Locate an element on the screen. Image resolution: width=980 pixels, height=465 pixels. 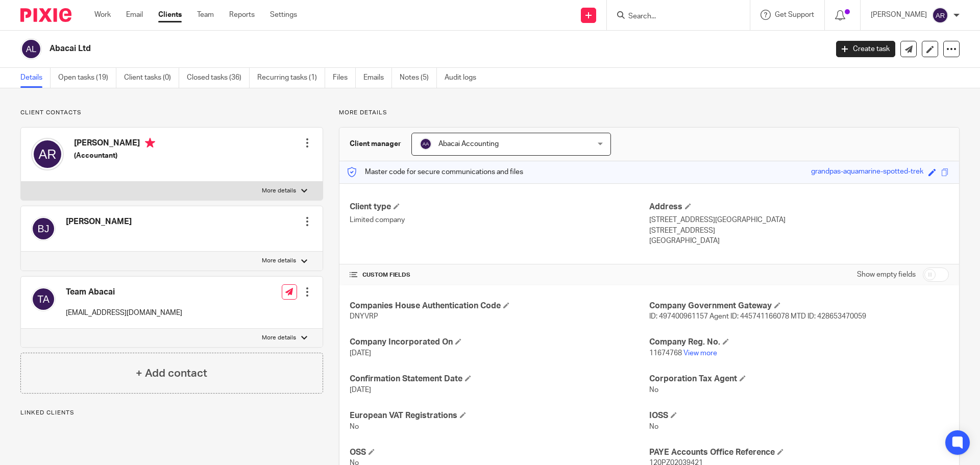
a: Emails is located at coordinates (378, 78).